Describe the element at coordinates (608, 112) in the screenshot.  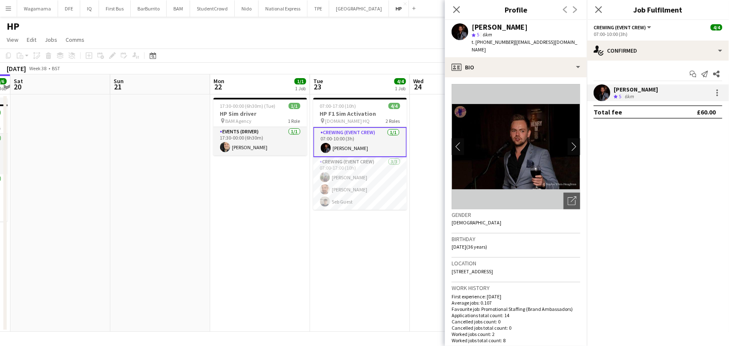
I see `div: Total fee` at that location.